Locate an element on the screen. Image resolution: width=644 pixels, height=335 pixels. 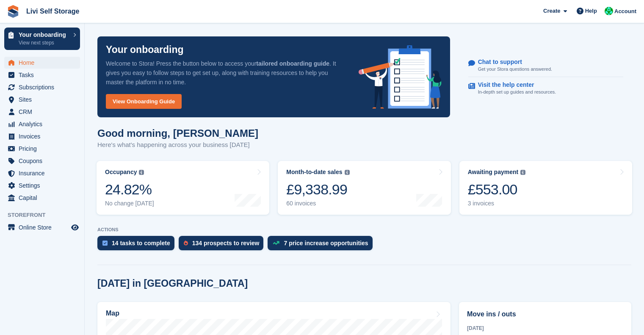
a: Preview store is located at coordinates (75, 227).